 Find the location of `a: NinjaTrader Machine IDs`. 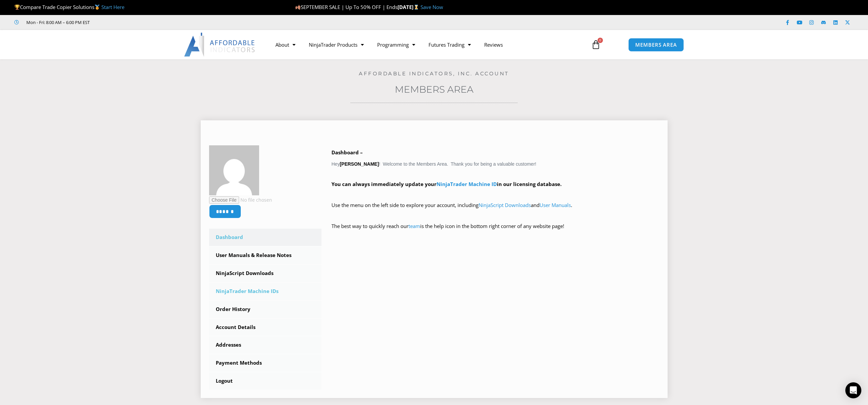

a: NinjaTrader Machine IDs is located at coordinates (266, 291).